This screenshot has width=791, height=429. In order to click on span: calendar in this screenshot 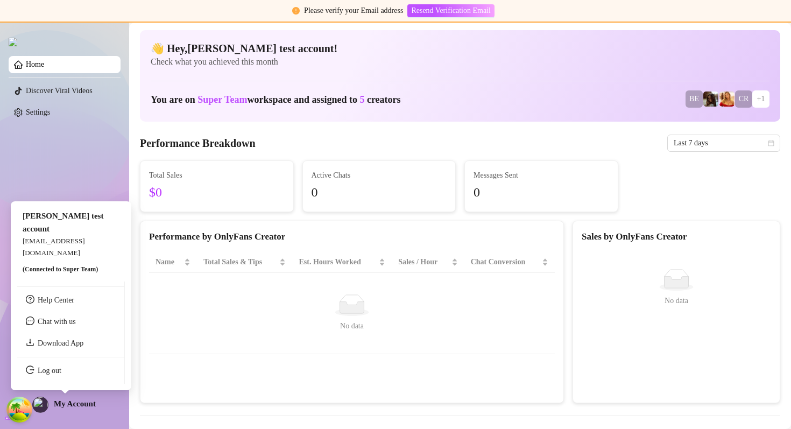, I will do `click(771, 143)`.